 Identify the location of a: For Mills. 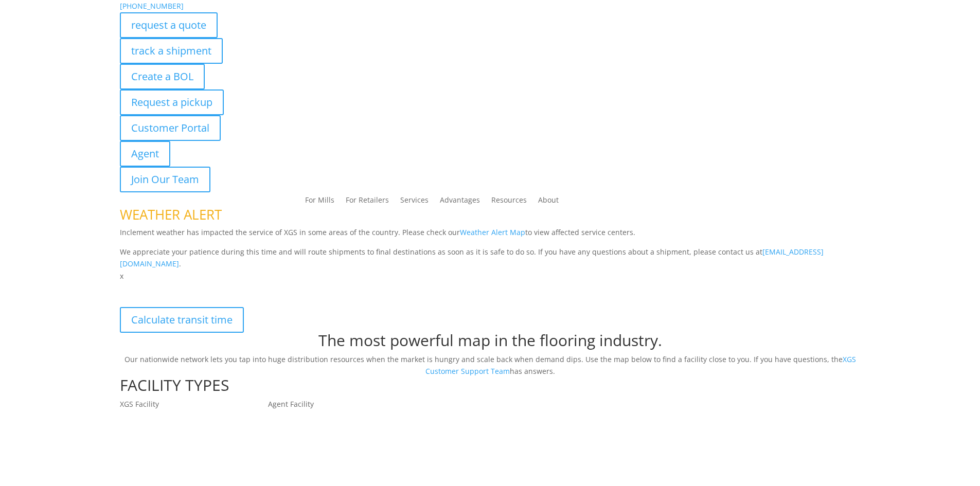
(320, 203).